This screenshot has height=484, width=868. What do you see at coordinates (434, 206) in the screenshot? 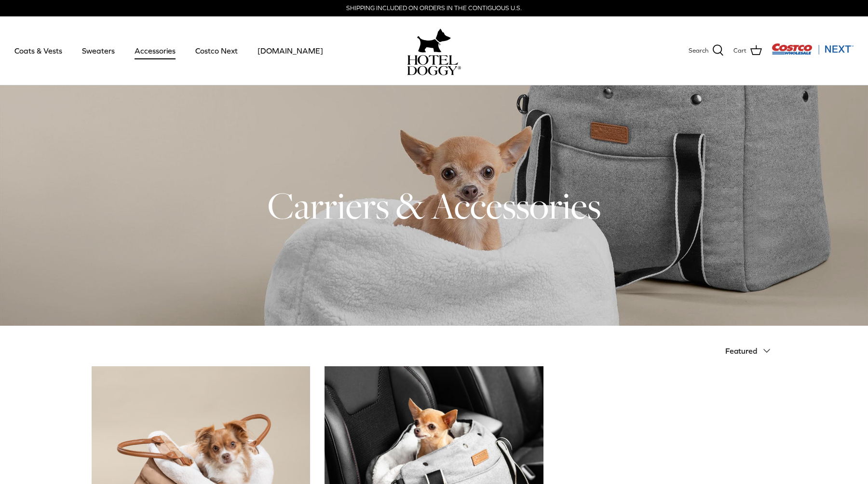
I see `h1: Carriers & Accessories` at bounding box center [434, 206].